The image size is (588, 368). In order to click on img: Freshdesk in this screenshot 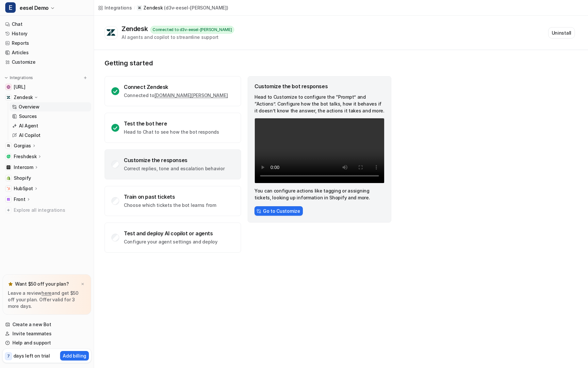, I will do `click(9, 157)`.